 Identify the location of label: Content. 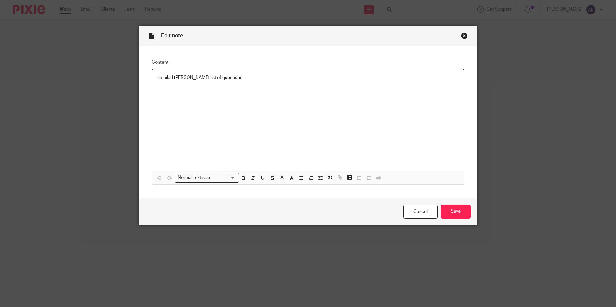
(308, 62).